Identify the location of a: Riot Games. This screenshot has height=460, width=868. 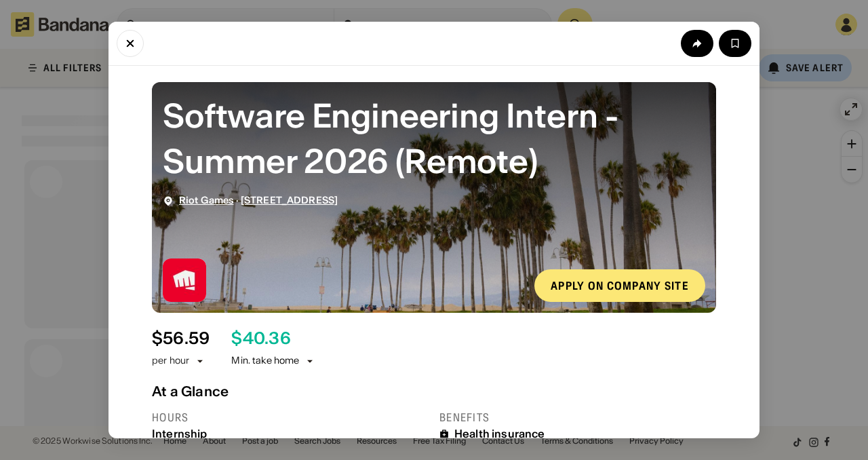
(206, 200).